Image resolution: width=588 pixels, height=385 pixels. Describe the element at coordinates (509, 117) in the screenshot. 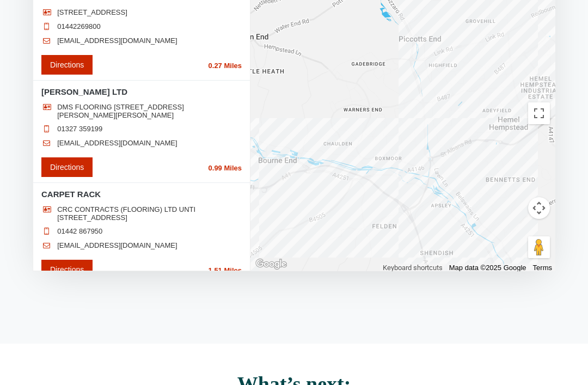

I see `div: Your Current Location` at that location.